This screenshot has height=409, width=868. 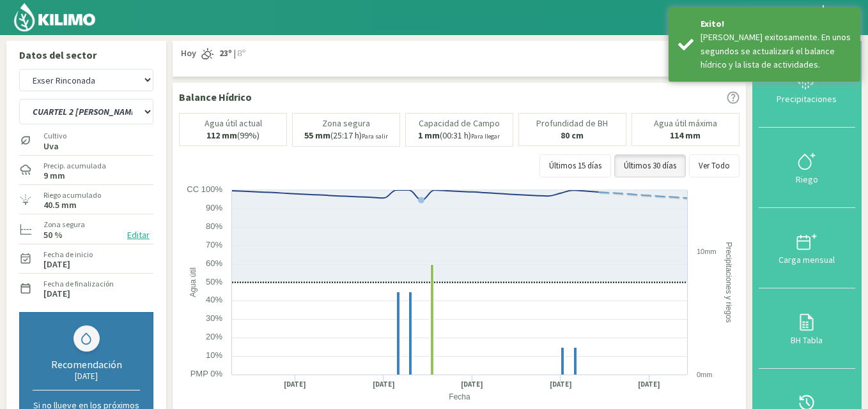 What do you see at coordinates (79, 284) in the screenshot?
I see `label: Fecha de finalización` at bounding box center [79, 284].